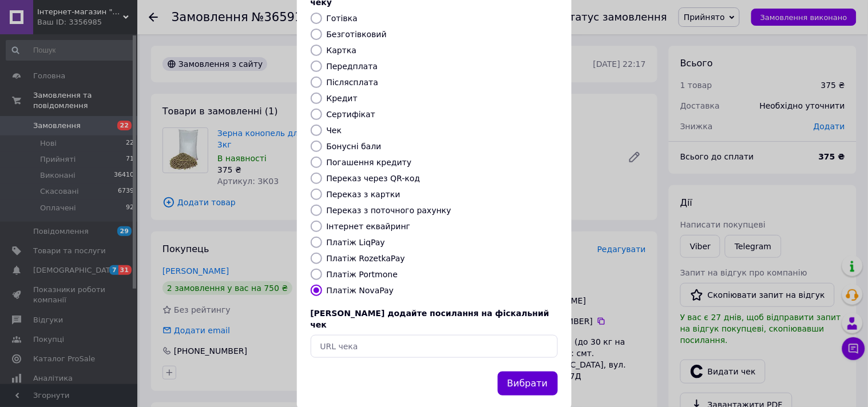 The image size is (868, 407). I want to click on label: Платіж RozetkaPay, so click(366, 258).